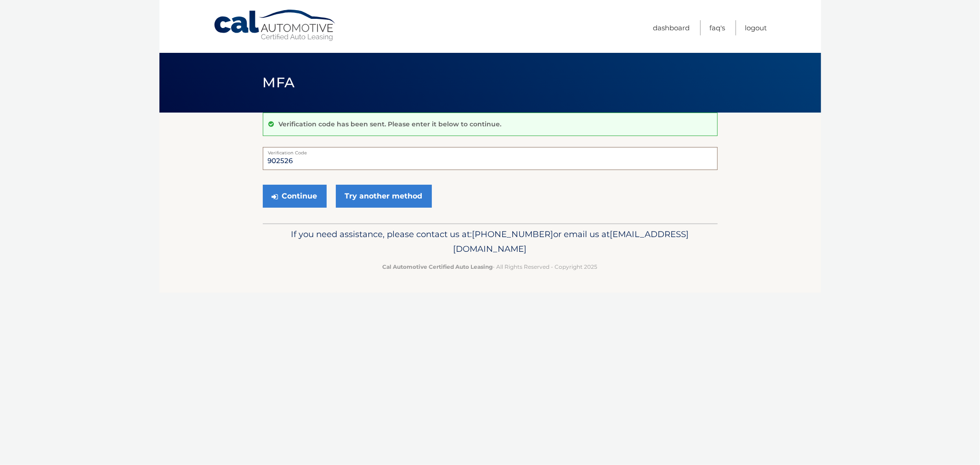 The width and height of the screenshot is (980, 465). What do you see at coordinates (295, 196) in the screenshot?
I see `button: Continue` at bounding box center [295, 196].